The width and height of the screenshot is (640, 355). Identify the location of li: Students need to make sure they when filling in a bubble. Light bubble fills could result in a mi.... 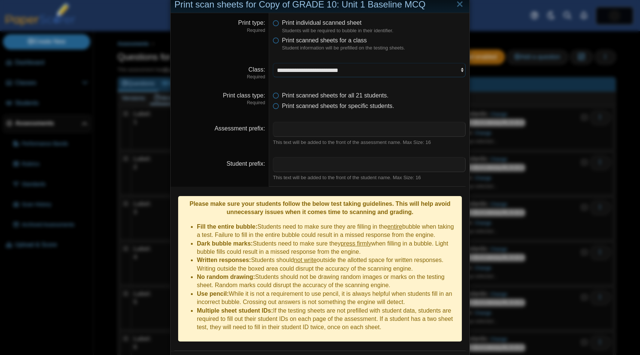
(328, 248).